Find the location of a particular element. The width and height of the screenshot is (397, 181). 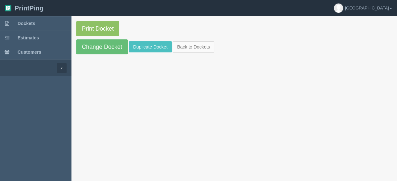

a: Duplicate Docket is located at coordinates (150, 47).